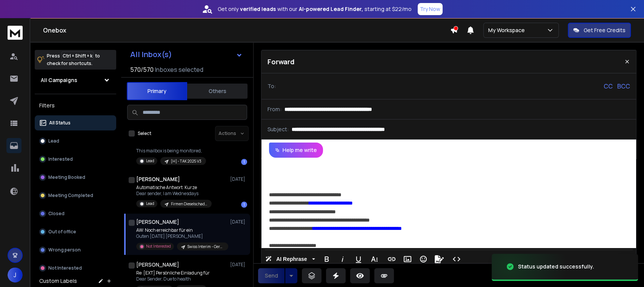 Image resolution: width=644 pixels, height=287 pixels. Describe the element at coordinates (174, 188) in the screenshot. I see `p: Automatische Antwort: Kurze` at that location.